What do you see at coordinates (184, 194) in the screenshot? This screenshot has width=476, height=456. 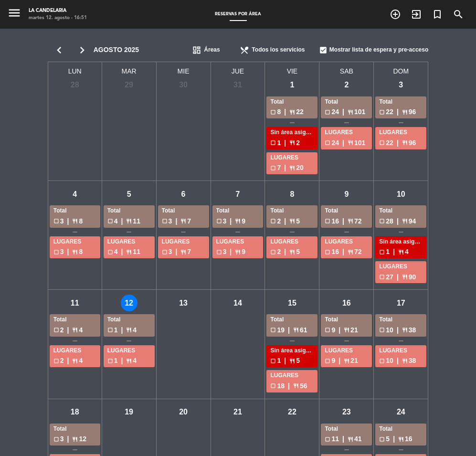 I see `div: 6` at bounding box center [184, 194].